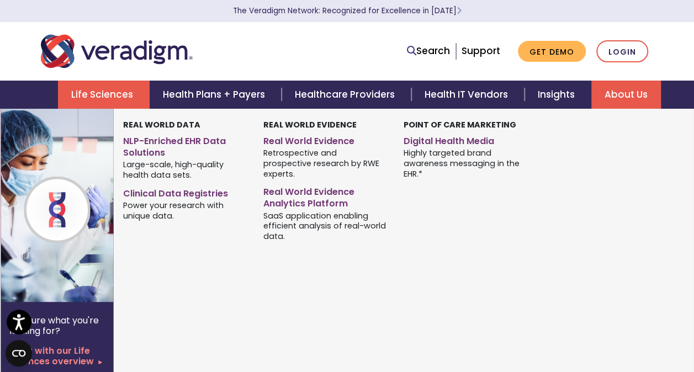 The image size is (694, 372). What do you see at coordinates (185, 169) in the screenshot?
I see `span: Large-scale, high-quality health data sets.` at bounding box center [185, 169].